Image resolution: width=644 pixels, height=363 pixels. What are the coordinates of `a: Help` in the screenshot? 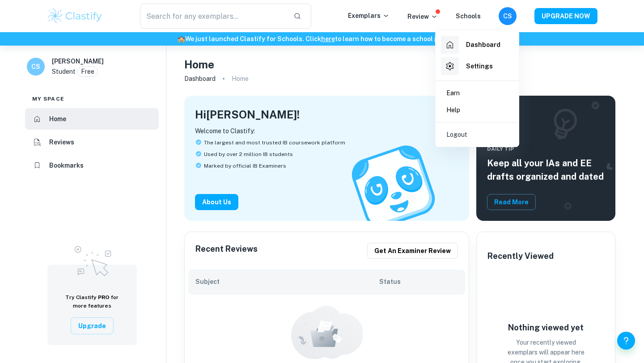 It's located at (477, 110).